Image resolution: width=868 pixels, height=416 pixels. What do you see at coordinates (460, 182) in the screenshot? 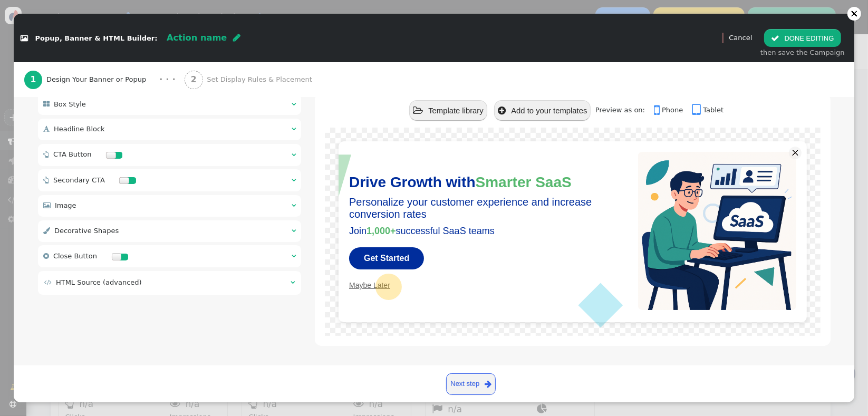
I see `font: Drive Growth with` at bounding box center [460, 182].